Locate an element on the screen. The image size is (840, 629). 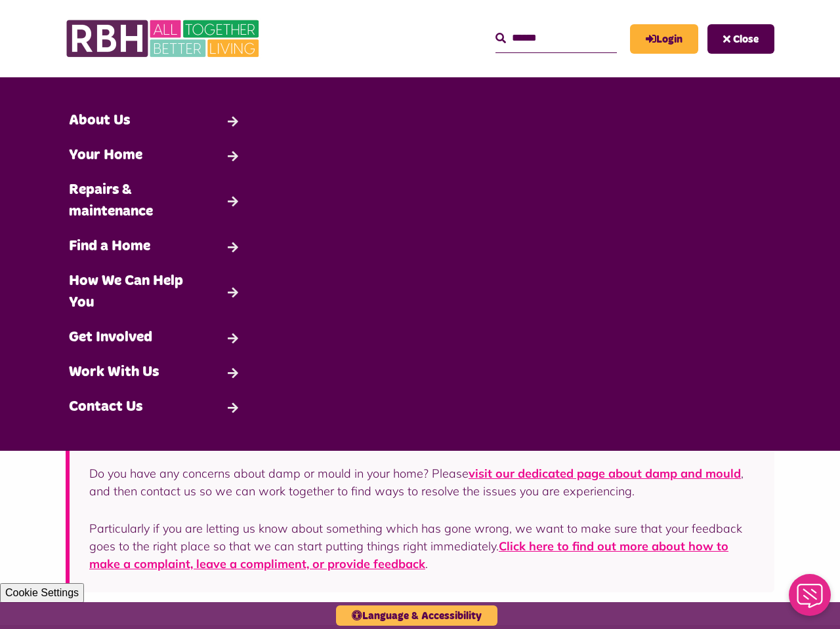
a: Repairs & maintenance is located at coordinates (154, 201).